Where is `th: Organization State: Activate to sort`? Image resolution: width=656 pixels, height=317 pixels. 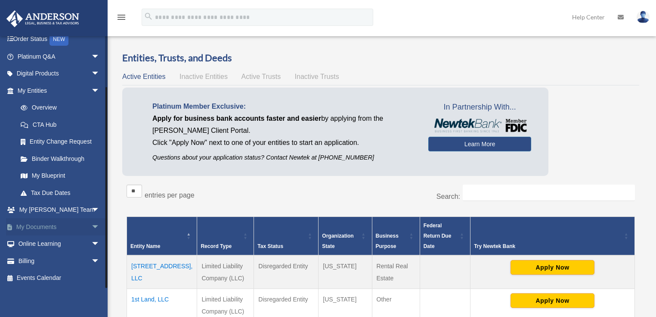
th: Organization State: Activate to sort is located at coordinates (345, 236).